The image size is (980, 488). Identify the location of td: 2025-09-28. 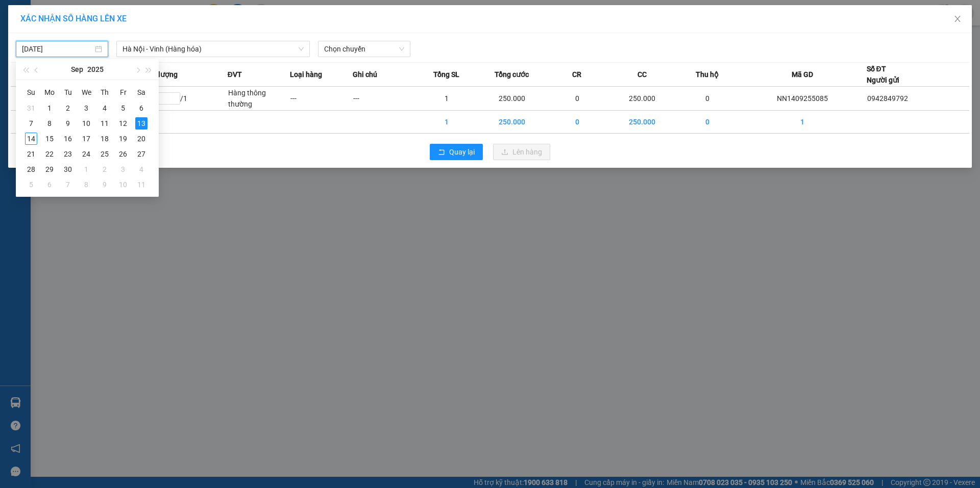
(31, 169).